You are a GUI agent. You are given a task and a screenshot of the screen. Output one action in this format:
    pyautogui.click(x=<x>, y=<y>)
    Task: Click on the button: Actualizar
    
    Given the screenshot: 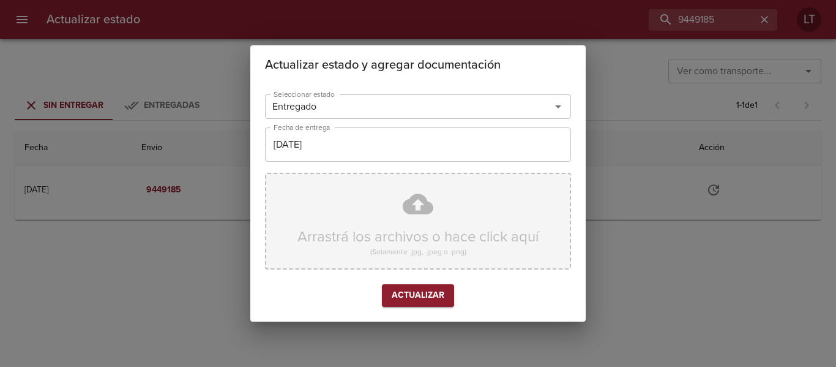 What is the action you would take?
    pyautogui.click(x=418, y=295)
    